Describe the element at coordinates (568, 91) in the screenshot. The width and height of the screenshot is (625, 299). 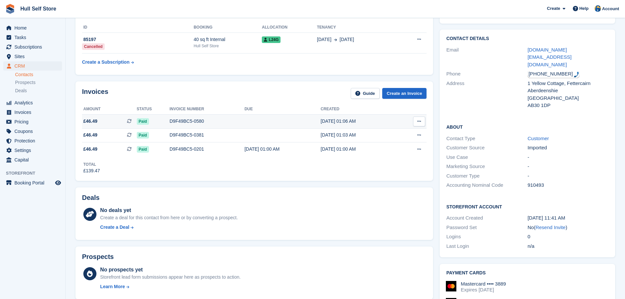
I see `div: Aberdeenshie` at that location.